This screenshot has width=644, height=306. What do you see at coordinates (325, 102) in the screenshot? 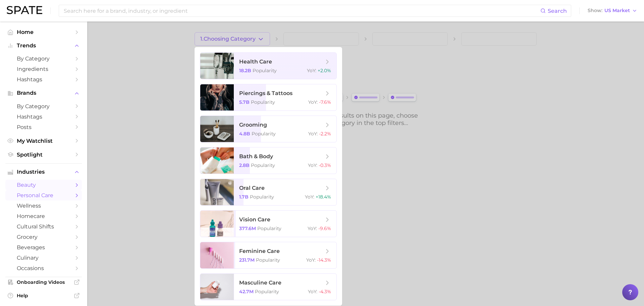
I see `span: -7.6%` at bounding box center [325, 102].